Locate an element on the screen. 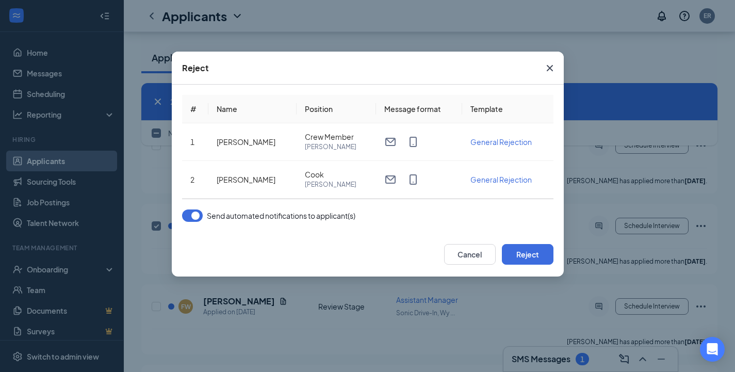 The image size is (735, 372). div: Reject is located at coordinates (195, 68).